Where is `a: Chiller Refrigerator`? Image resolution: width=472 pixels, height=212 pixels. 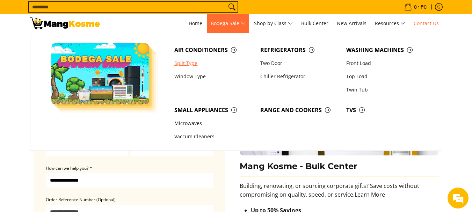
a: Chiller Refrigerator is located at coordinates (300, 77).